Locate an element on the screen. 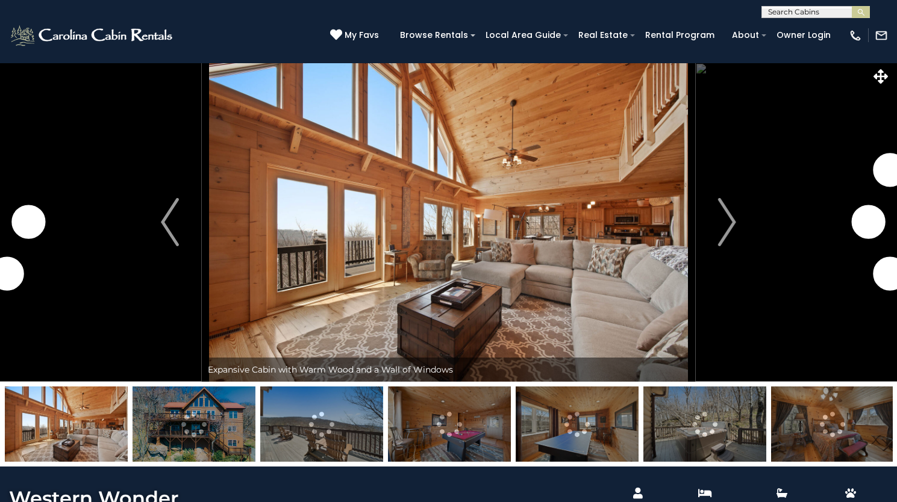 This screenshot has width=897, height=502. span: My Favs is located at coordinates (361, 35).